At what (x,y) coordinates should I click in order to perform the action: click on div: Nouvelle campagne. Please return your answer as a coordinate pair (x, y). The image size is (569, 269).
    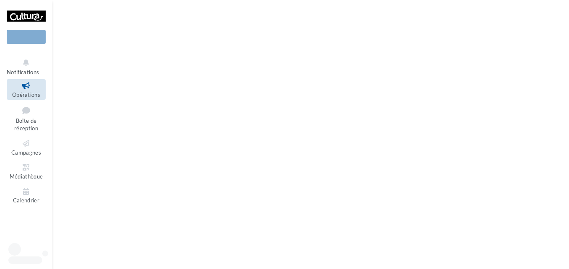
    Looking at the image, I should click on (26, 37).